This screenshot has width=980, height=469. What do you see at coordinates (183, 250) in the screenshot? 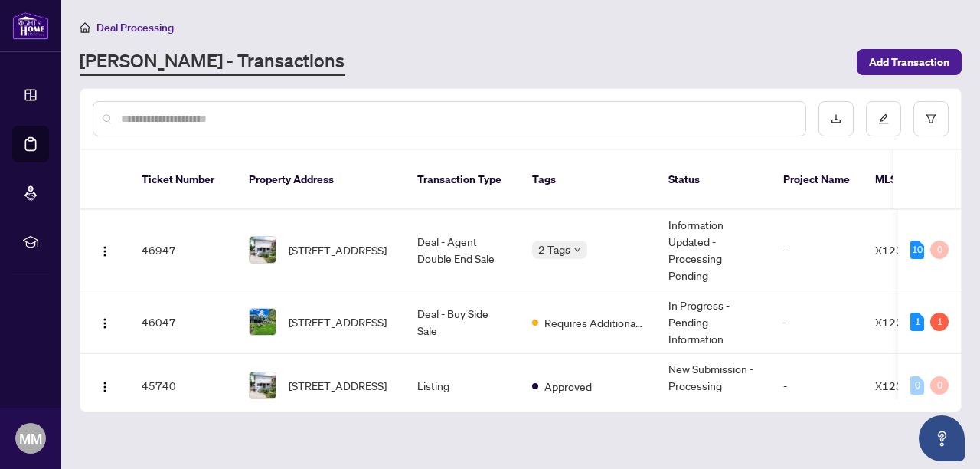
I see `td: 46947` at bounding box center [183, 250].